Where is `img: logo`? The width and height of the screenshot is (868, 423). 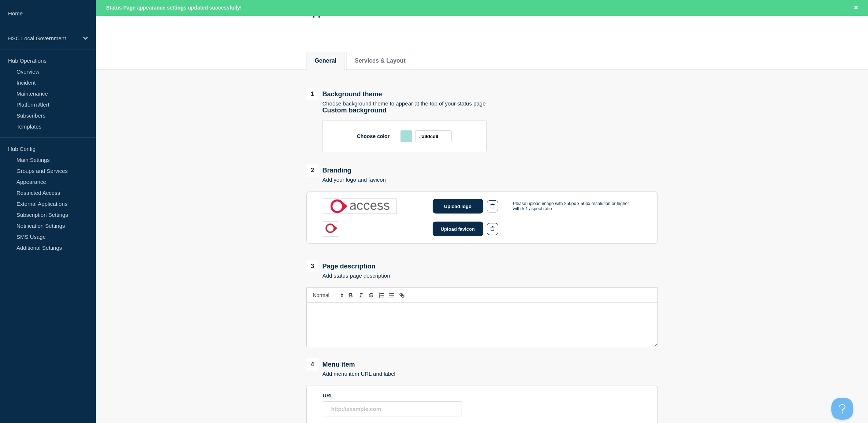
img: logo is located at coordinates (360, 206).